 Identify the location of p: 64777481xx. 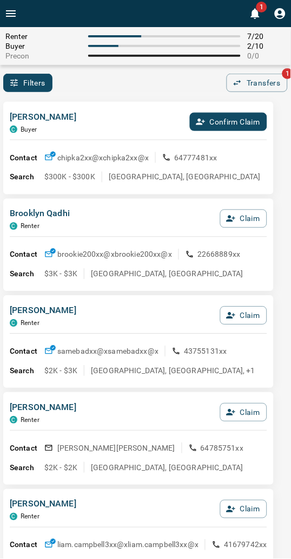
(196, 158).